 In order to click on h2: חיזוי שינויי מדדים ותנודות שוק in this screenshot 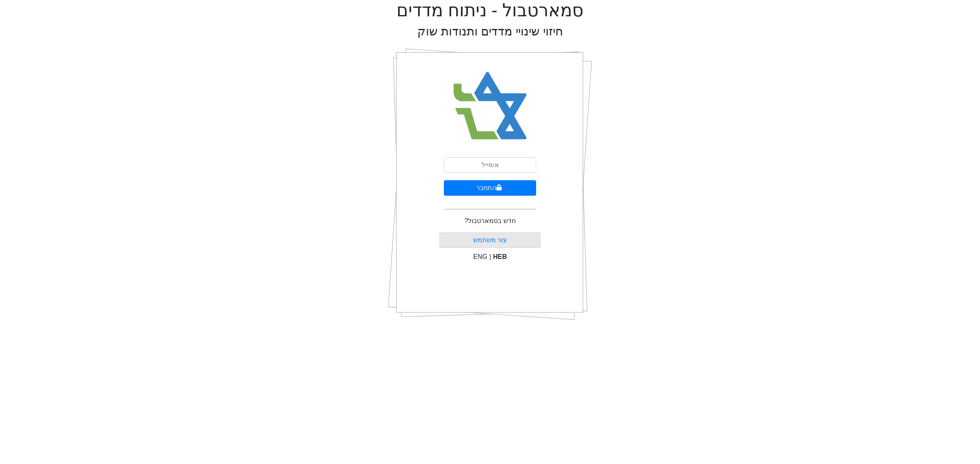, I will do `click(490, 32)`.